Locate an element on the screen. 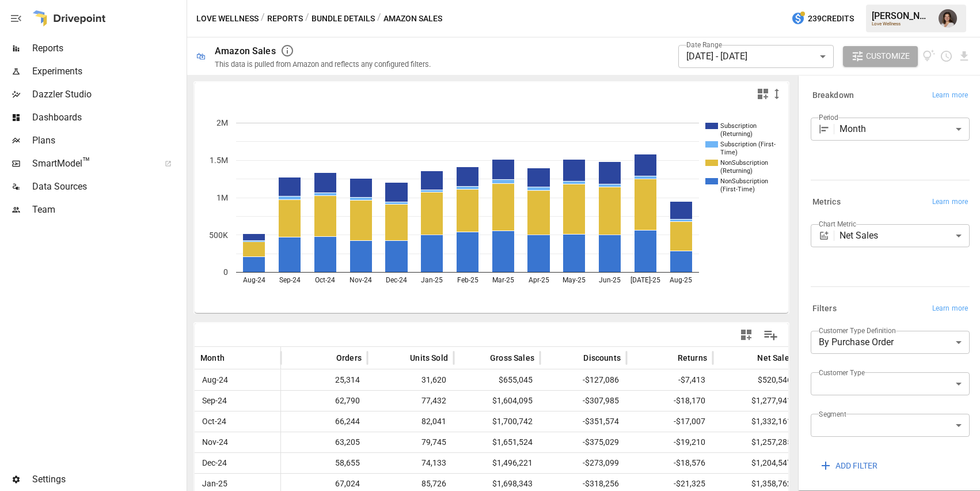 The width and height of the screenshot is (980, 491). span: -$19,210 is located at coordinates (689, 442).